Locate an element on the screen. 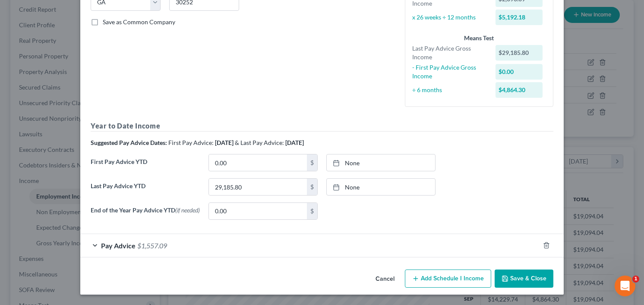 The image size is (644, 305). div: $29,185.80 is located at coordinates (520, 53).